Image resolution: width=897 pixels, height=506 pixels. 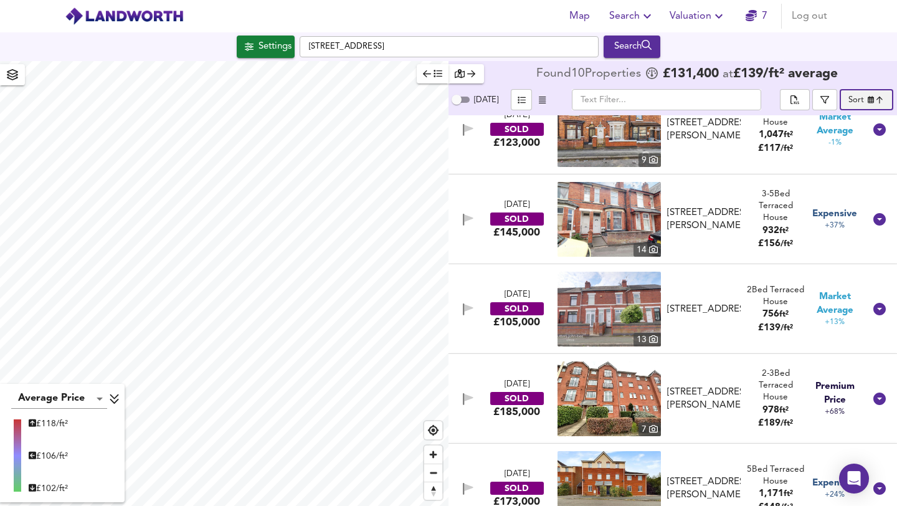 What do you see at coordinates (698, 16) in the screenshot?
I see `button: Valuation` at bounding box center [698, 16].